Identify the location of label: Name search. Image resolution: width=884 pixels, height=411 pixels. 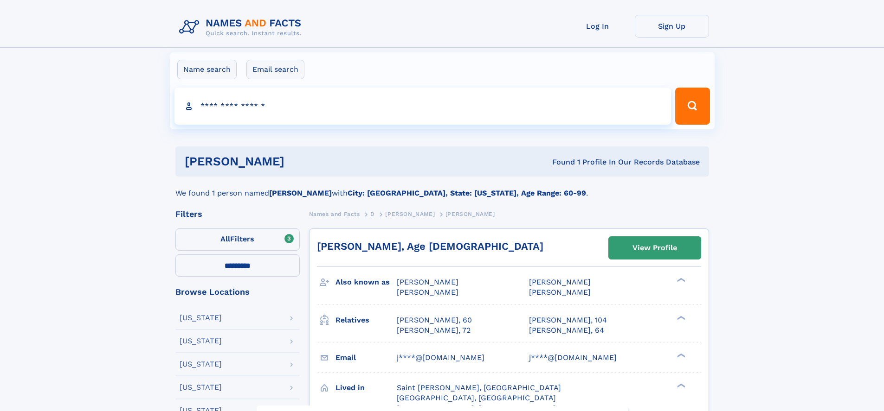
(207, 70).